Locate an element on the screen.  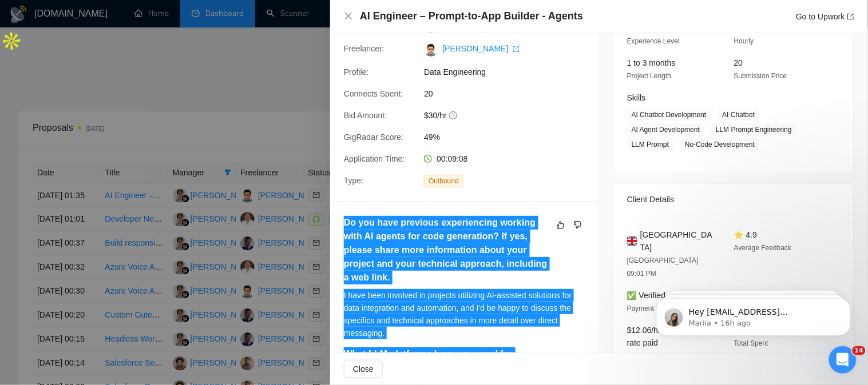
div: I have been involved in projects utilizing AI-assisted solutions for data integration and automat... is located at coordinates (464, 315).